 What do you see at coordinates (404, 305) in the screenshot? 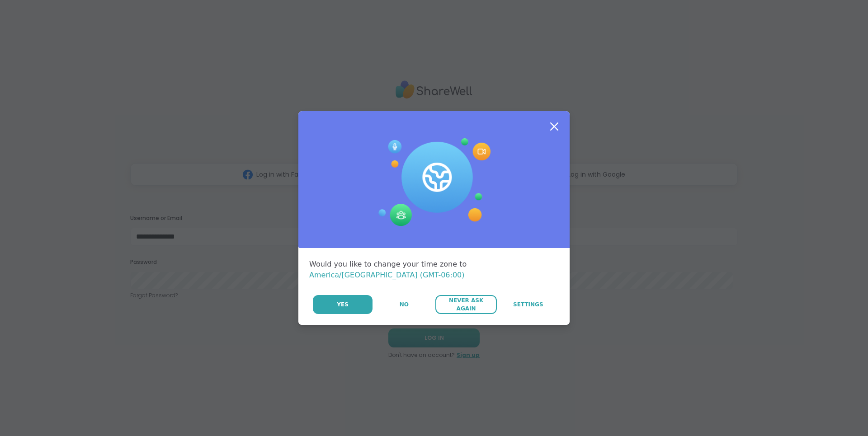
I see `span: No` at bounding box center [404, 305].